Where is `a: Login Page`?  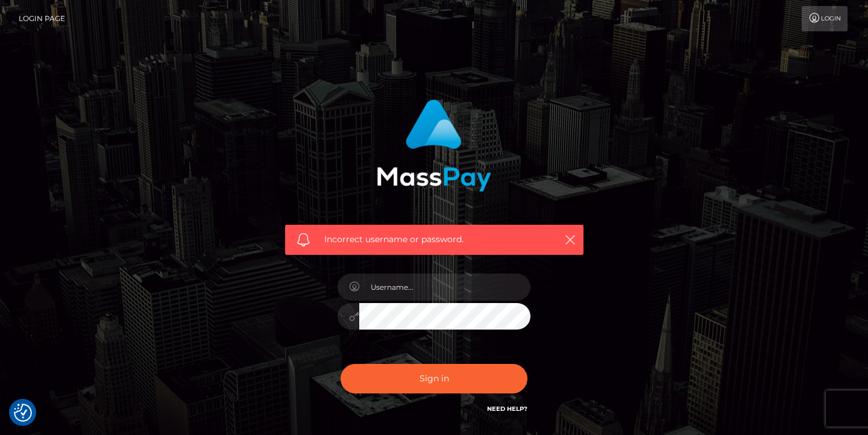
a: Login Page is located at coordinates (42, 19).